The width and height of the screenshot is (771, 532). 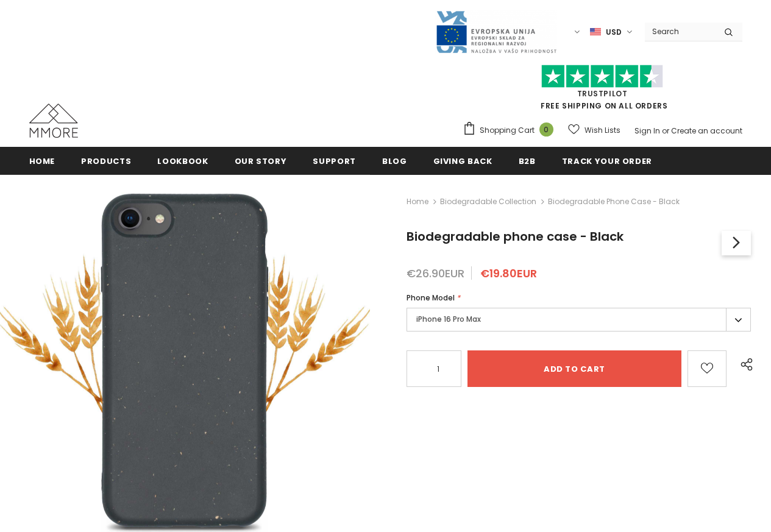 I want to click on a: Trustpilot, so click(x=603, y=94).